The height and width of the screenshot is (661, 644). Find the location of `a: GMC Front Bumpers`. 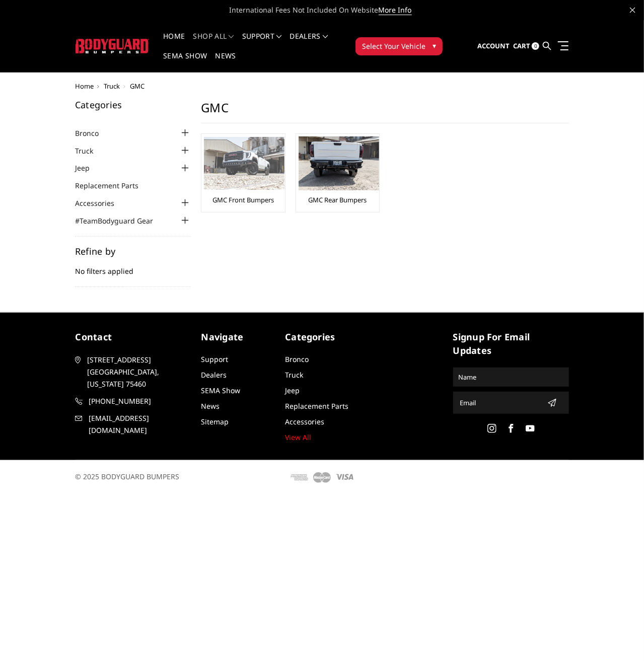

a: GMC Front Bumpers is located at coordinates (243, 200).